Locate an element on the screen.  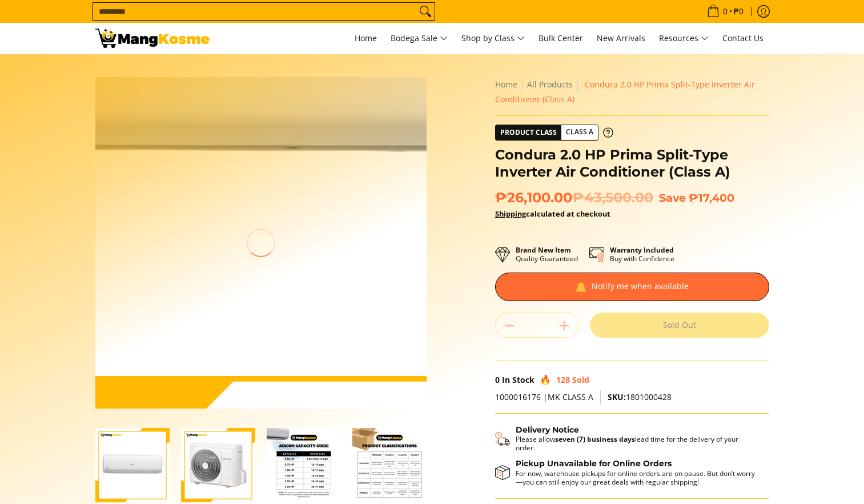
img: Condura 2.0 HP Prima Split-Type Inverter Air Conditioner (Class A)-1 is located at coordinates (132, 465).